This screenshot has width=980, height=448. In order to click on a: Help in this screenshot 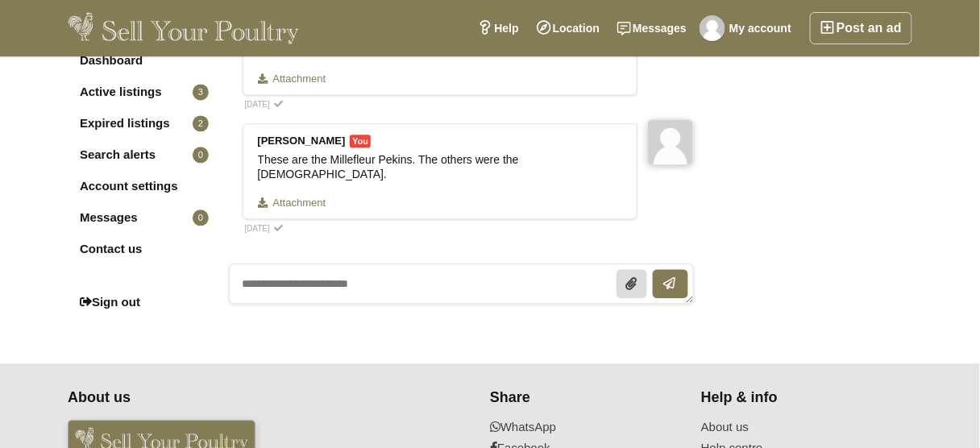, I will do `click(498, 28)`.